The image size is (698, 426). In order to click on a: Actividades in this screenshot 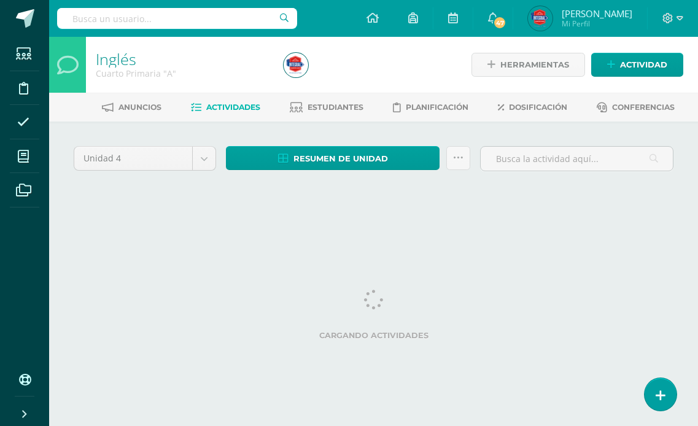, I will do `click(225, 107)`.